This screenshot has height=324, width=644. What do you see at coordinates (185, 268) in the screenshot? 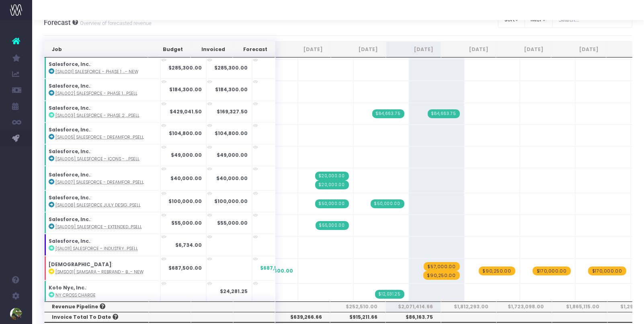
I see `strong: $687,500.00` at bounding box center [185, 268].